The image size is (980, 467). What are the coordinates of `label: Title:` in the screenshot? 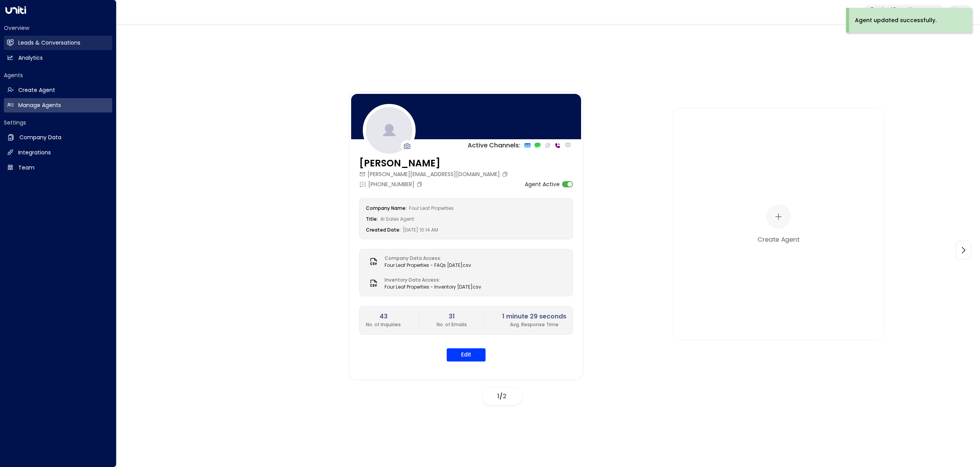 It's located at (371, 219).